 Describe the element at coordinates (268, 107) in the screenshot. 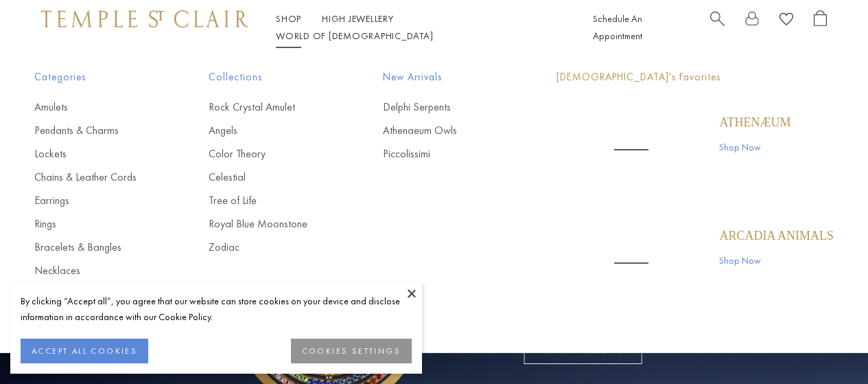

I see `a: Rock Crystal Amulet` at that location.